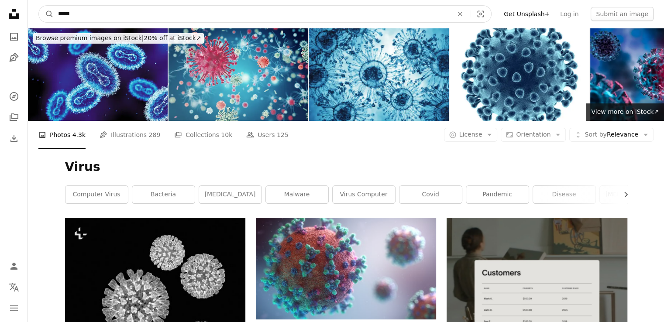 The height and width of the screenshot is (322, 664). Describe the element at coordinates (519, 74) in the screenshot. I see `img: Virus isolated on white background` at that location.